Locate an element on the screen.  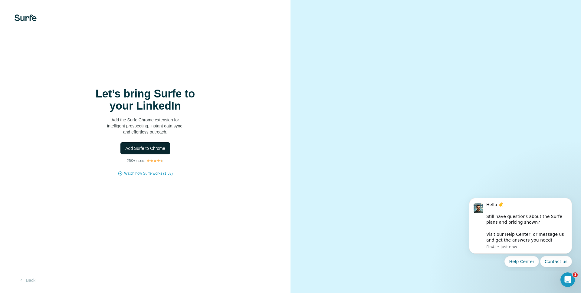
h1: Let’s bring Surfe to your LinkedIn is located at coordinates (145, 100).